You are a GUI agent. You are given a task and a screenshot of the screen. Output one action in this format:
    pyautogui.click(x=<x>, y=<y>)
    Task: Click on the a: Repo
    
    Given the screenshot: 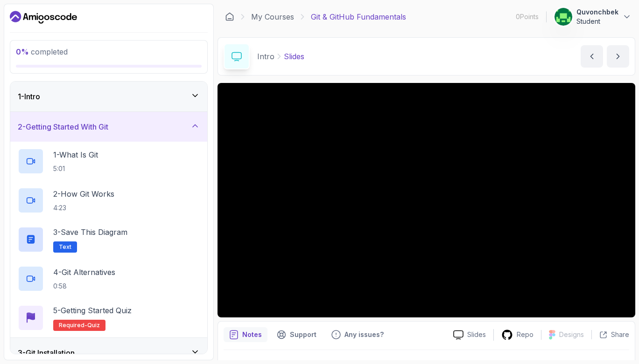 What is the action you would take?
    pyautogui.click(x=517, y=335)
    